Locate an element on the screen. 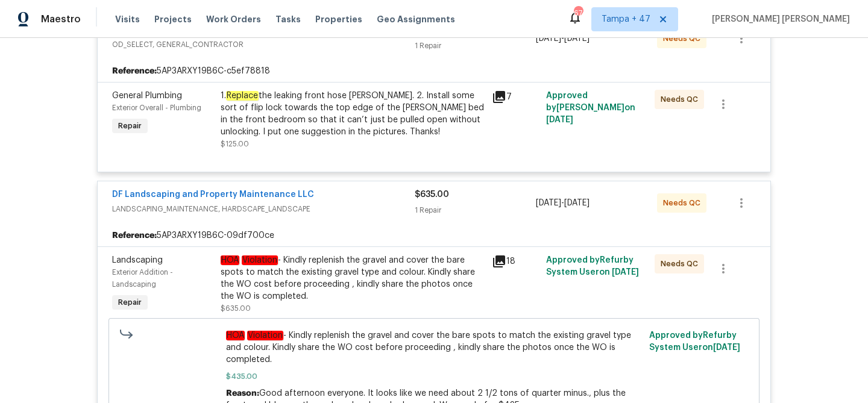 This screenshot has width=868, height=403. em: Replace is located at coordinates (242, 96).